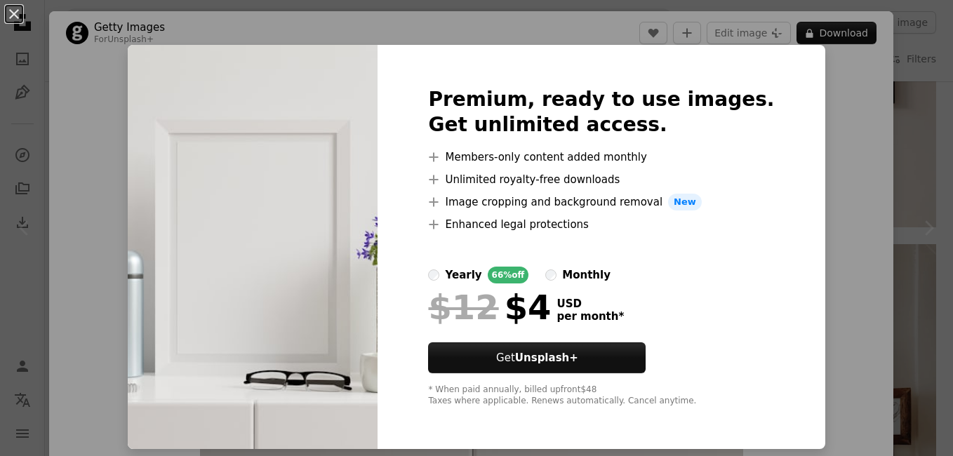 This screenshot has height=456, width=953. I want to click on div: yearly, so click(463, 275).